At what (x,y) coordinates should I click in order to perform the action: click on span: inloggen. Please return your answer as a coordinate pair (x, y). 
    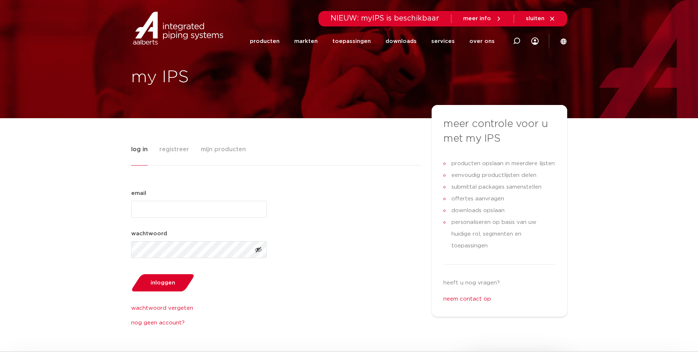
    Looking at the image, I should click on (163, 282).